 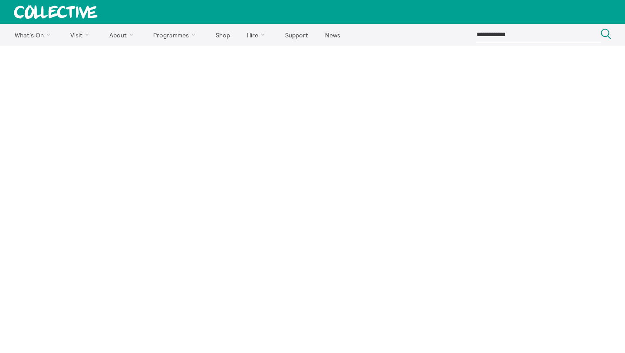 What do you see at coordinates (176, 35) in the screenshot?
I see `a: Programmes` at bounding box center [176, 35].